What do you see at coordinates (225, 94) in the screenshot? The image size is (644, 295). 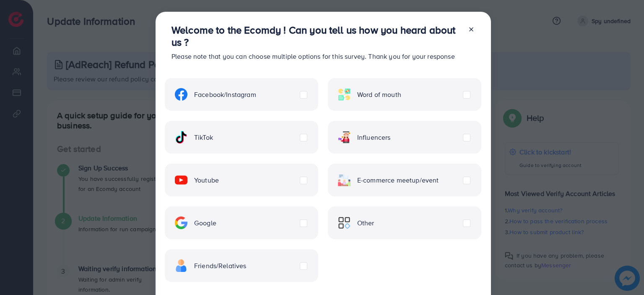 I see `span: Facebook/Instagram` at bounding box center [225, 94].